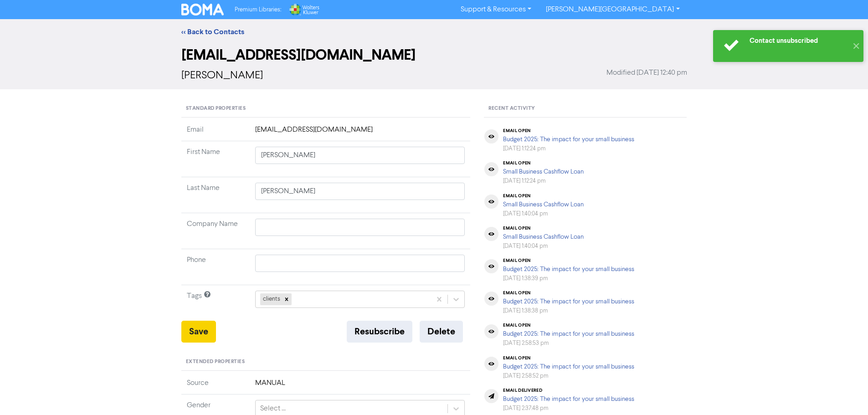  I want to click on img: BOMA Logo, so click(203, 10).